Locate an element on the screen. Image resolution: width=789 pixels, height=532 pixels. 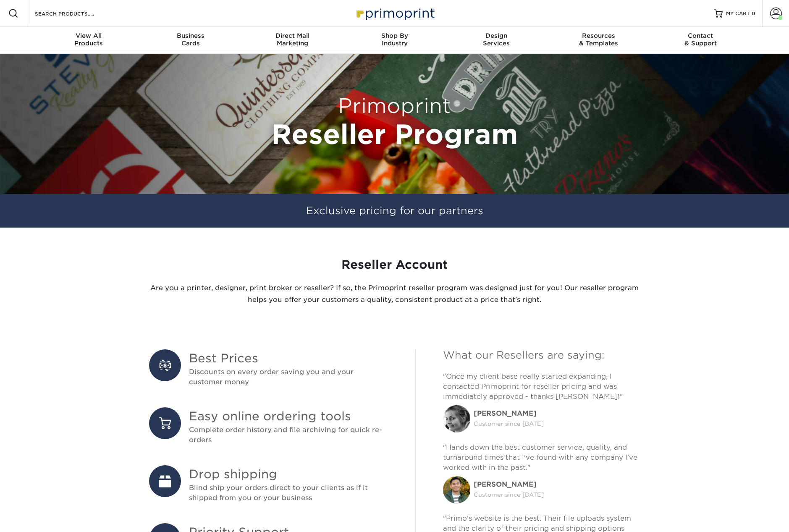
div: & Templates is located at coordinates (599, 39).